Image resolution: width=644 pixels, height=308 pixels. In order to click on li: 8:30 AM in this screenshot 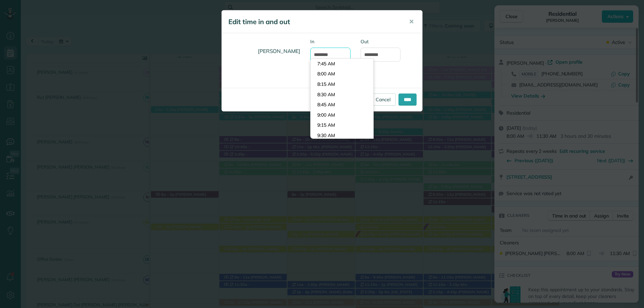, I will do `click(342, 95)`.